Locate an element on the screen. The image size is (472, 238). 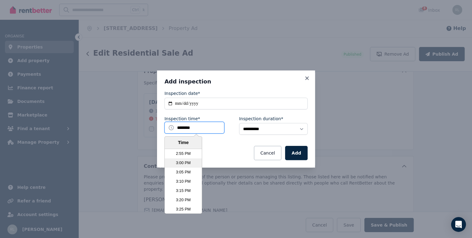
li: 2:55 PM is located at coordinates (183, 153).